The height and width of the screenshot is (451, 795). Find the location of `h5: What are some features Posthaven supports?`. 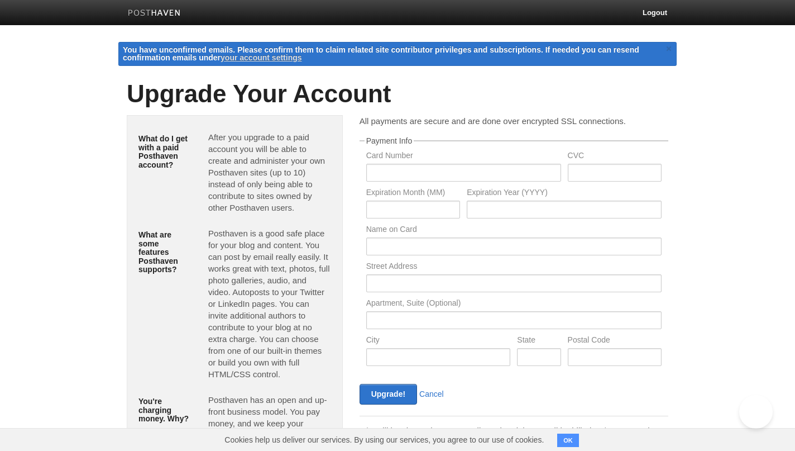

h5: What are some features Posthaven supports? is located at coordinates (165, 252).